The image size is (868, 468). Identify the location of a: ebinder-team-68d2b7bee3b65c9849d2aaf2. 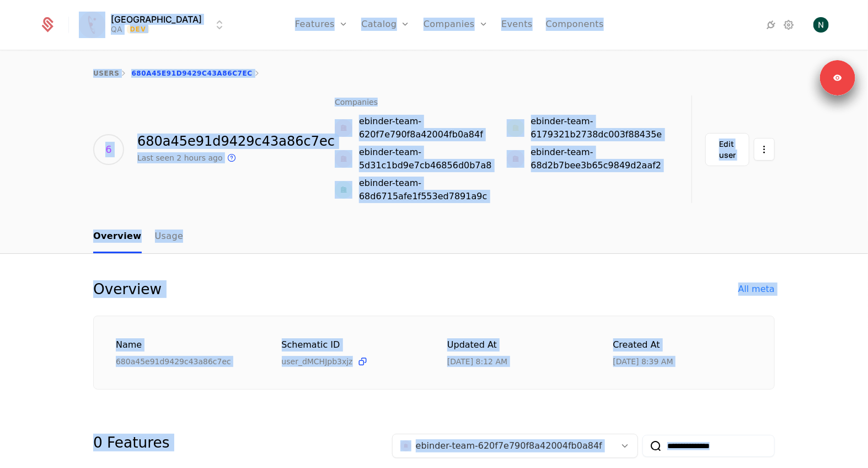
(590, 159).